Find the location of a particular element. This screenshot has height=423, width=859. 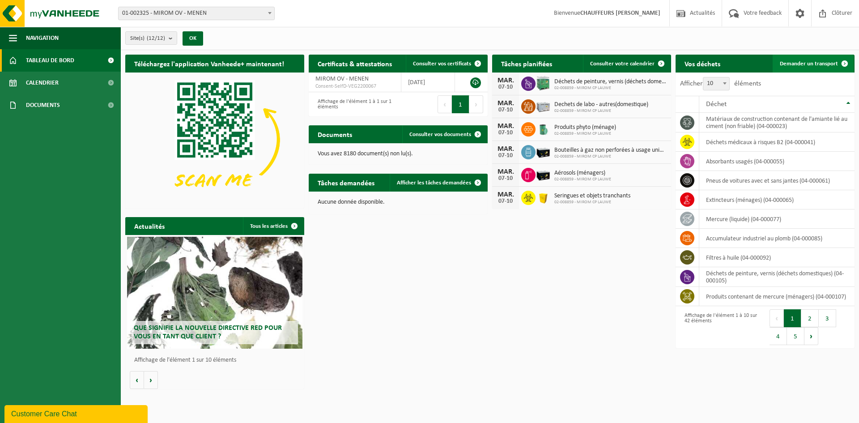

span: Consulter votre calendrier is located at coordinates (623, 64).